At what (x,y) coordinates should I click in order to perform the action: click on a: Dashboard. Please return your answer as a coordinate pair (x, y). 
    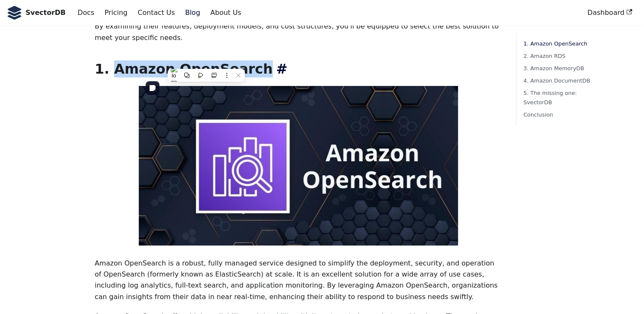
    Looking at the image, I should click on (610, 13).